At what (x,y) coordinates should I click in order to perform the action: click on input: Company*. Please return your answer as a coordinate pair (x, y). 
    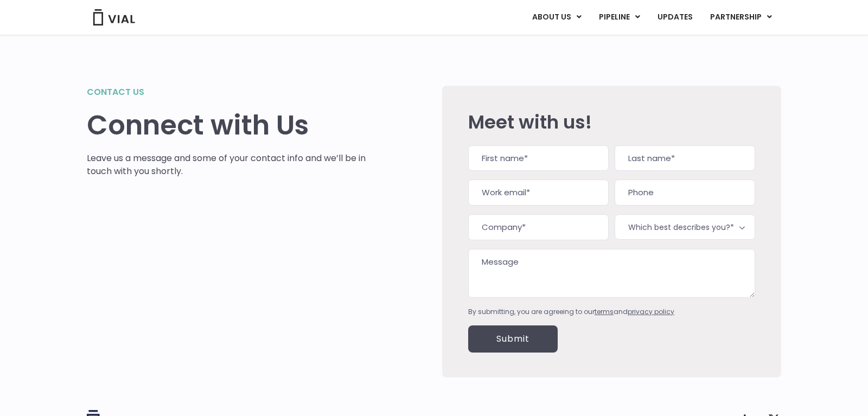
    Looking at the image, I should click on (538, 227).